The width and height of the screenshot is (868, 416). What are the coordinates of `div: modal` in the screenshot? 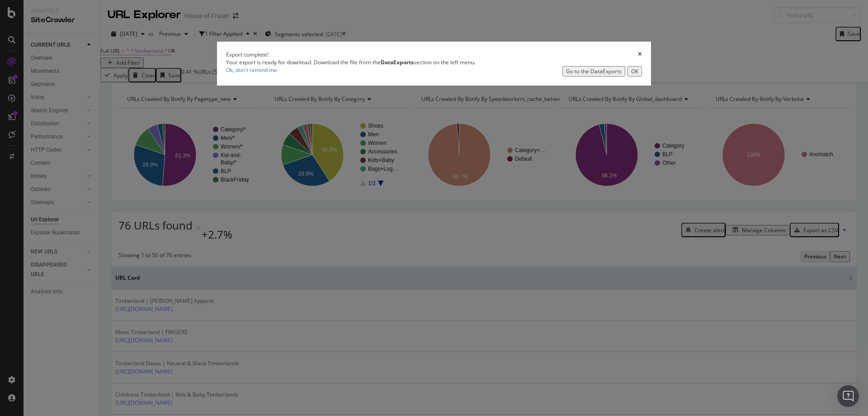 It's located at (434, 63).